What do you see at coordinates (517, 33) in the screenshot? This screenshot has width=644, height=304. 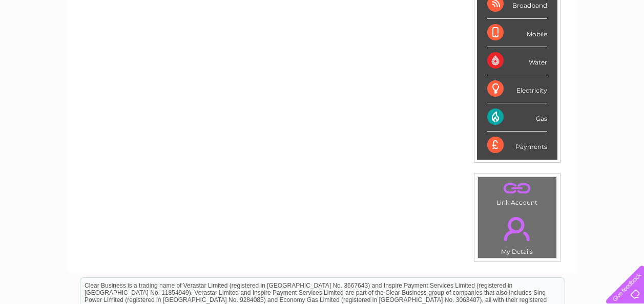 I see `div: Mobile` at bounding box center [517, 33].